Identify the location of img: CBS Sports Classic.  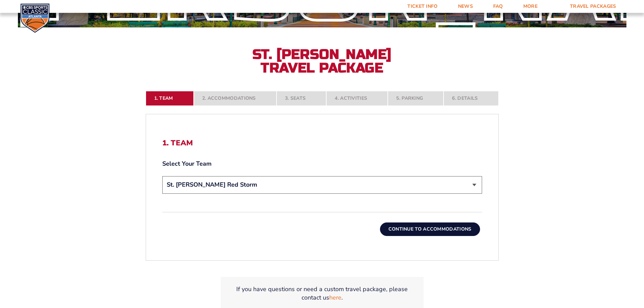
(35, 18).